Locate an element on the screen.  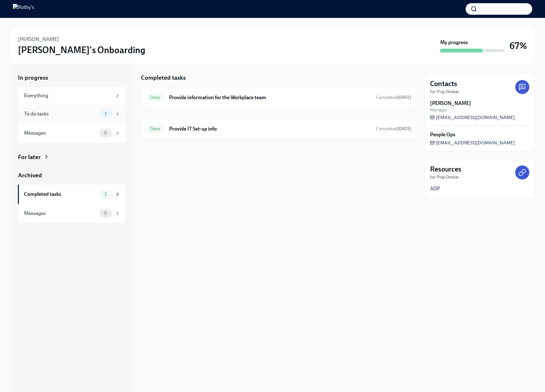
div: To do tasks is located at coordinates (61, 114).